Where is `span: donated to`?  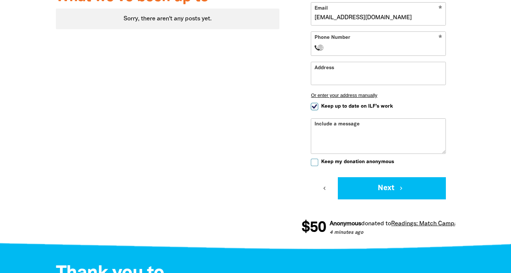 span: donated to is located at coordinates (376, 224).